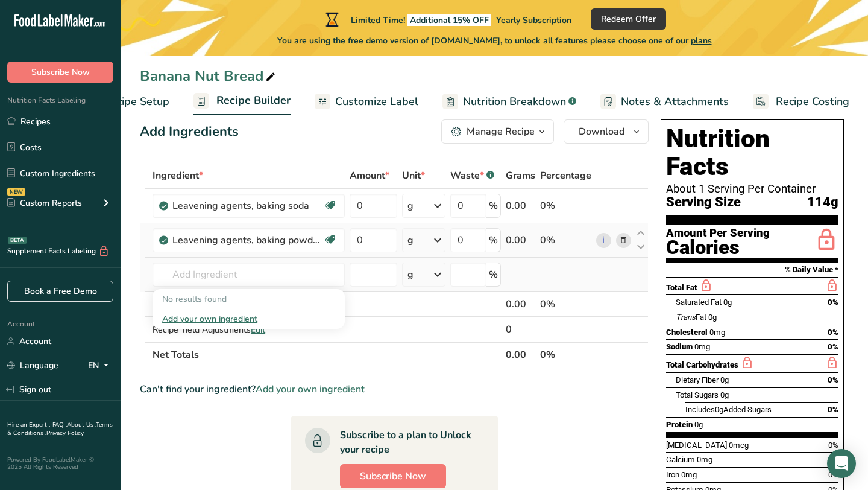 The height and width of the screenshot is (490, 868). I want to click on div: Waste, so click(473, 175).